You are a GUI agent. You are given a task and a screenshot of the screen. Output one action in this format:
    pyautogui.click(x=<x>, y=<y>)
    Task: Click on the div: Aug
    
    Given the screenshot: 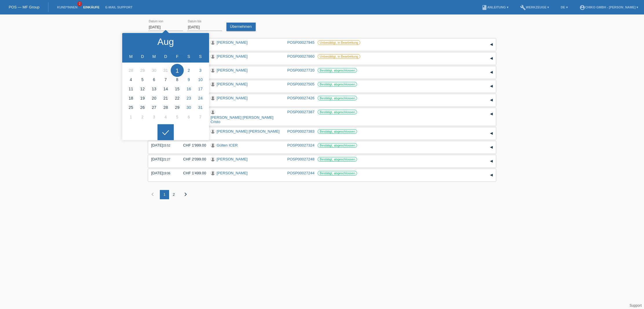 What is the action you would take?
    pyautogui.click(x=166, y=42)
    